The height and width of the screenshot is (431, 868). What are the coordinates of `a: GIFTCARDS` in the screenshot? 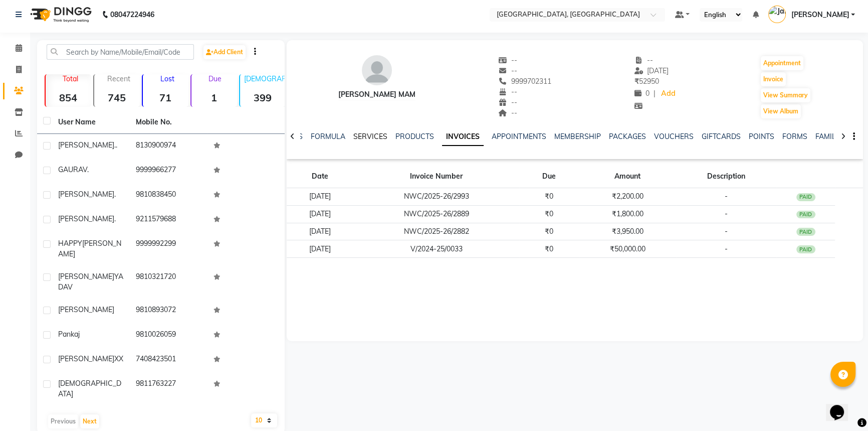 It's located at (721, 137).